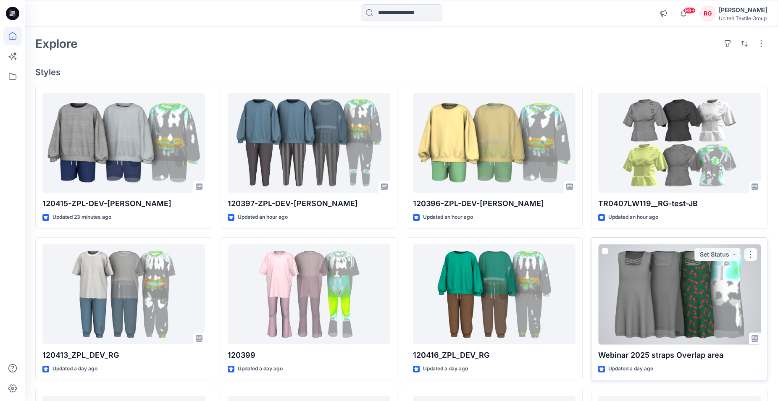 The image size is (778, 401). Describe the element at coordinates (401, 72) in the screenshot. I see `h4: Styles` at that location.